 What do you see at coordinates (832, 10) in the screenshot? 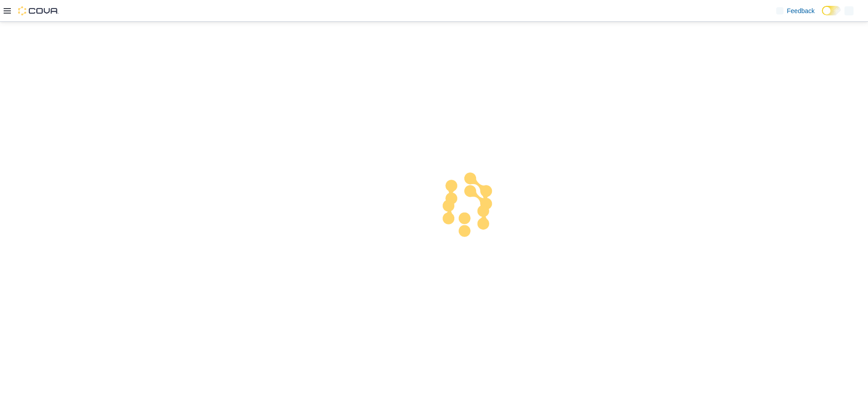
I see `input: Dark Mode` at bounding box center [832, 10].